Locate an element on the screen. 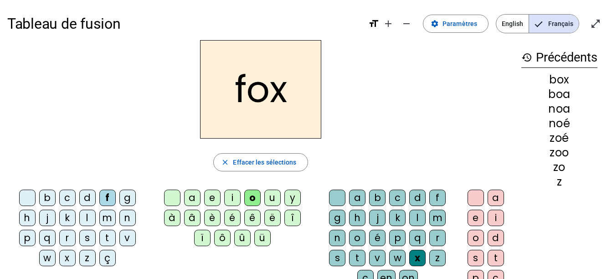 This screenshot has width=612, height=279. div: boa is located at coordinates (560, 94).